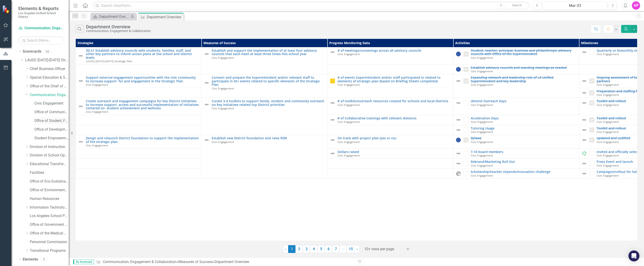 The height and width of the screenshot is (266, 644). I want to click on a: # of Collaborative trainings with relevant divisions, so click(394, 118).